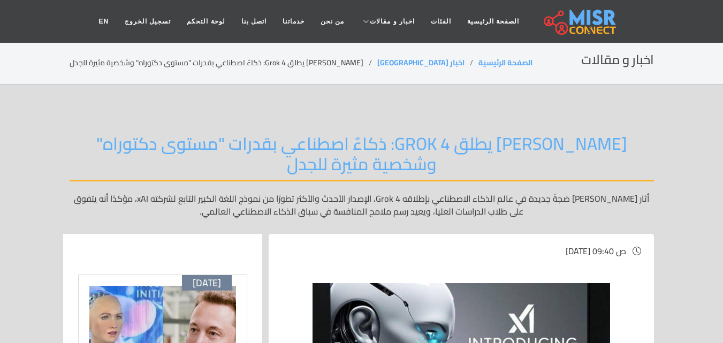 This screenshot has width=723, height=343. Describe the element at coordinates (103, 21) in the screenshot. I see `a: EN` at that location.